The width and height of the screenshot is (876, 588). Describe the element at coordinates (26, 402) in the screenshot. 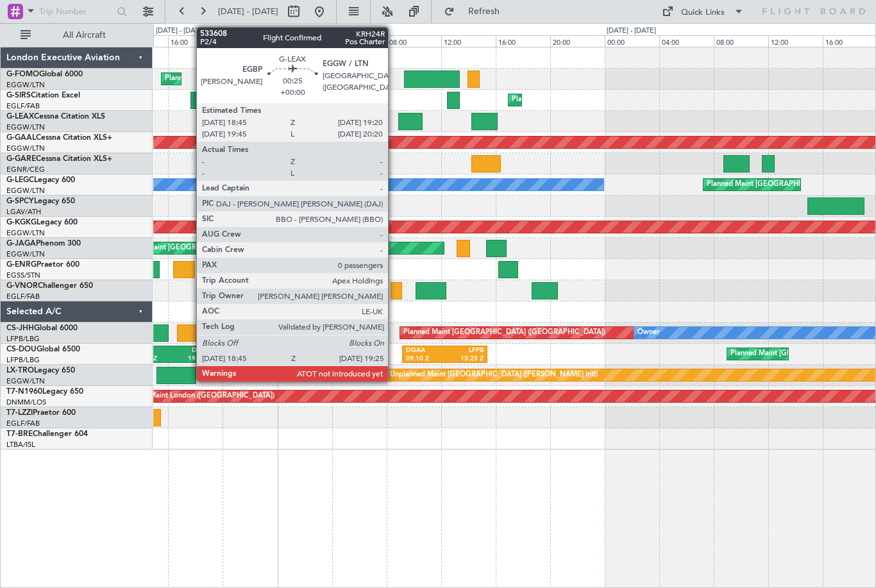

I see `a: DNMM/LOS` at that location.